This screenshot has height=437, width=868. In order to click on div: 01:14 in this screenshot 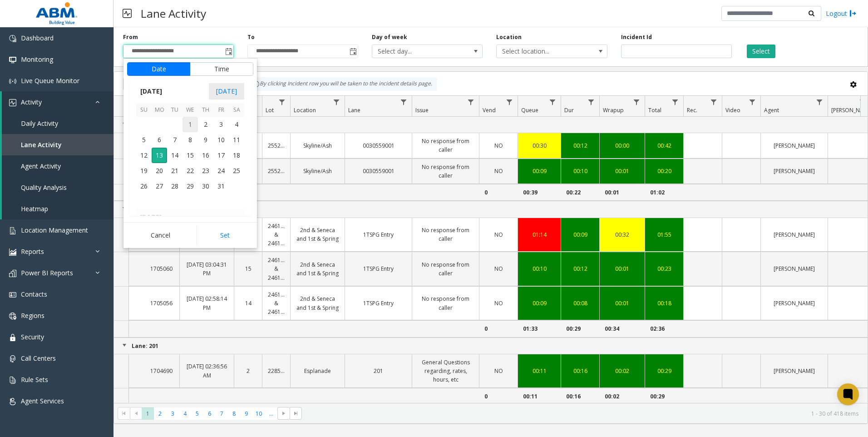, I will do `click(539, 234)`.